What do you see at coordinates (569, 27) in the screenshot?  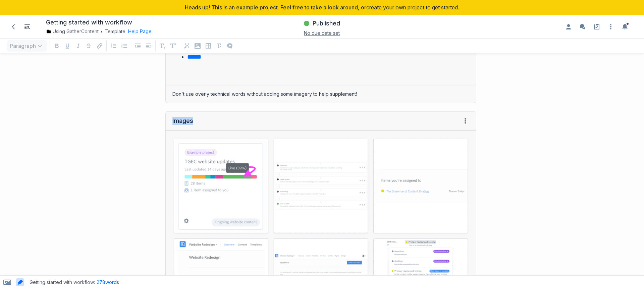 I see `button: Enable the assignees sidebar` at bounding box center [569, 27].